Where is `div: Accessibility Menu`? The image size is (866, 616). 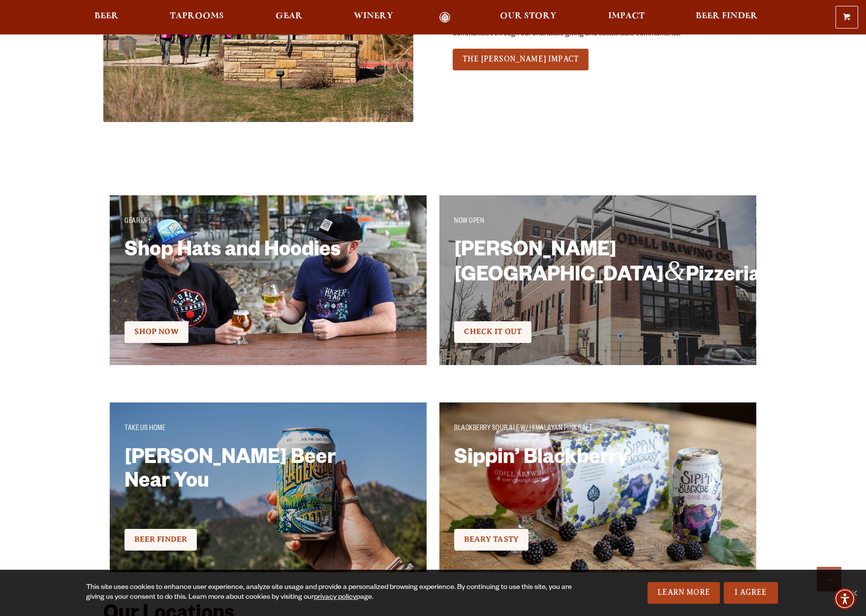 div: Accessibility Menu is located at coordinates (845, 599).